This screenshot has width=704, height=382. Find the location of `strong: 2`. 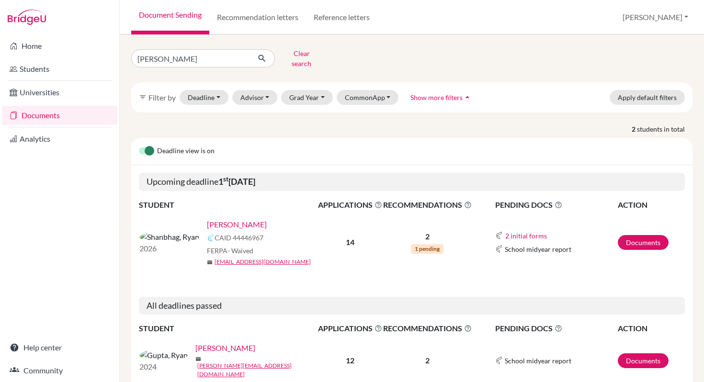

strong: 2 is located at coordinates (634, 129).